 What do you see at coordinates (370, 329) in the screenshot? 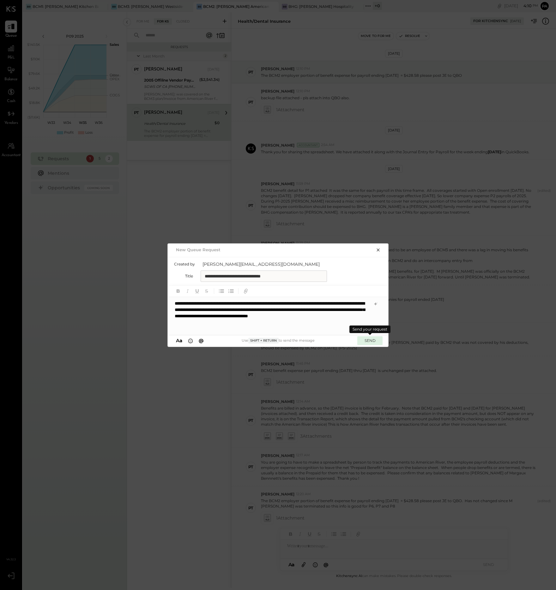
I see `div: Send your request` at bounding box center [370, 329].